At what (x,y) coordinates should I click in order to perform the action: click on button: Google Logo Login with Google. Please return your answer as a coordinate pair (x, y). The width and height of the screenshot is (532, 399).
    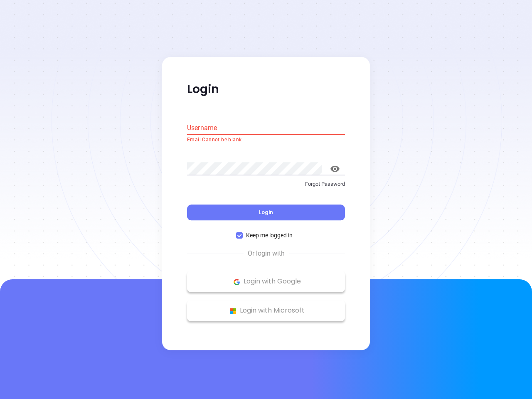
    Looking at the image, I should click on (266, 282).